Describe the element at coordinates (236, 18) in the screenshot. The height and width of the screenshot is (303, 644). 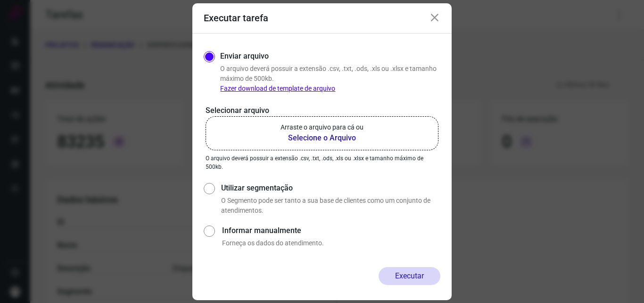
I see `h3: Executar tarefa` at that location.